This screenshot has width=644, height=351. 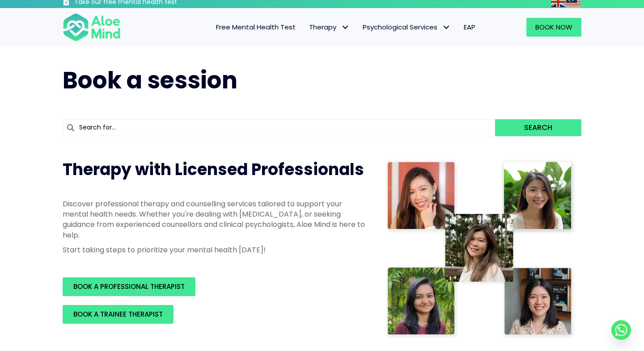 I want to click on img: Therapist collage, so click(x=480, y=249).